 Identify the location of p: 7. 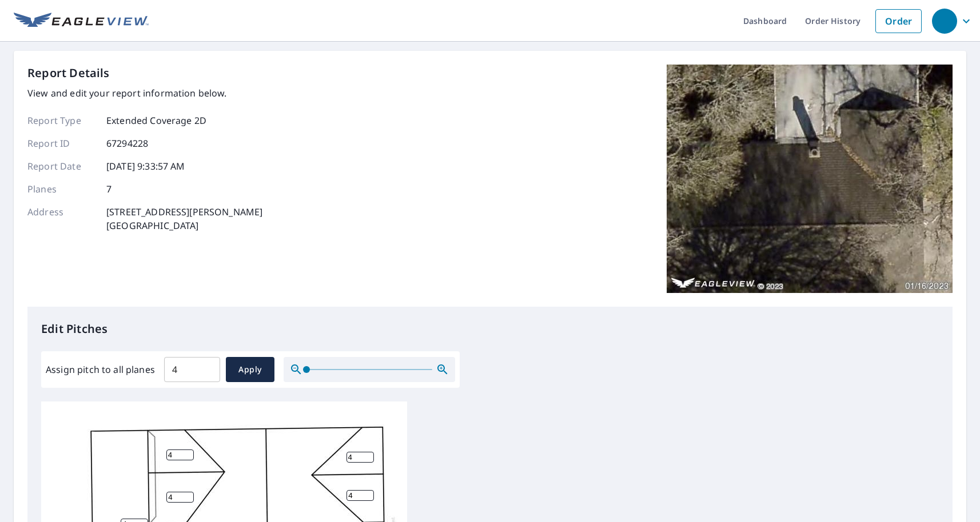
(108, 189).